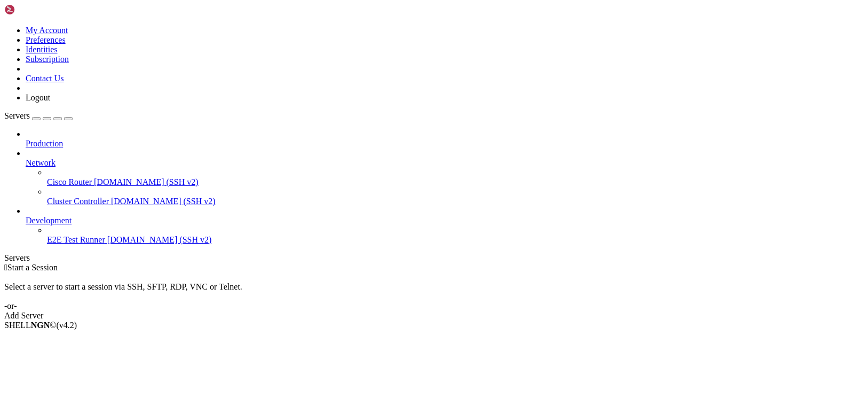 The height and width of the screenshot is (413, 854). Describe the element at coordinates (42, 49) in the screenshot. I see `a: Identities` at that location.